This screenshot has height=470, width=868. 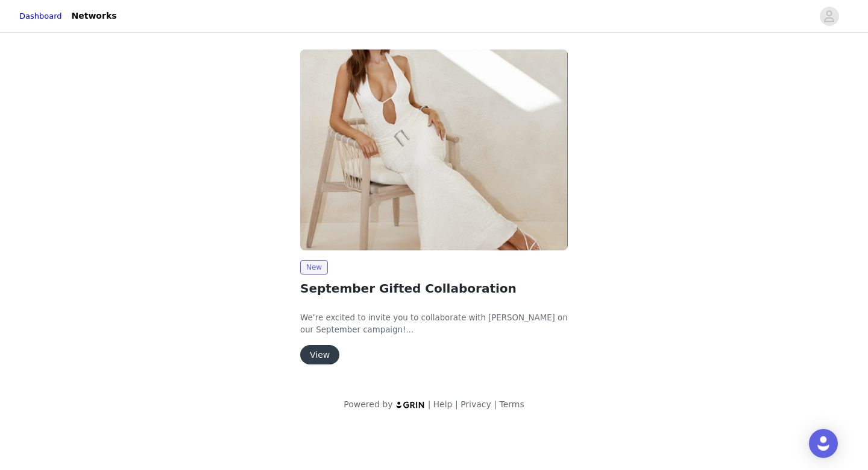 What do you see at coordinates (40, 16) in the screenshot?
I see `a: Dashboard` at bounding box center [40, 16].